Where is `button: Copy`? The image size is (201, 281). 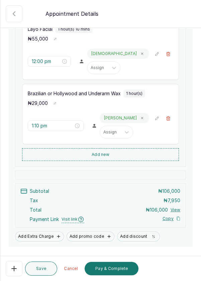 button: Copy is located at coordinates (171, 218).